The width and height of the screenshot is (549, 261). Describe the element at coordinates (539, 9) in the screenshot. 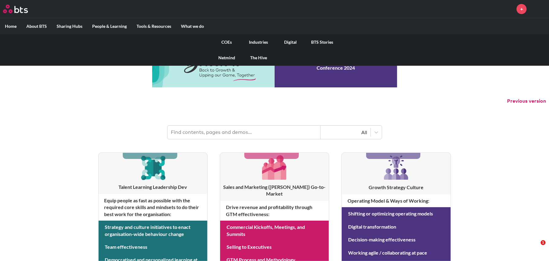

I see `img: Dave Ackley` at that location.